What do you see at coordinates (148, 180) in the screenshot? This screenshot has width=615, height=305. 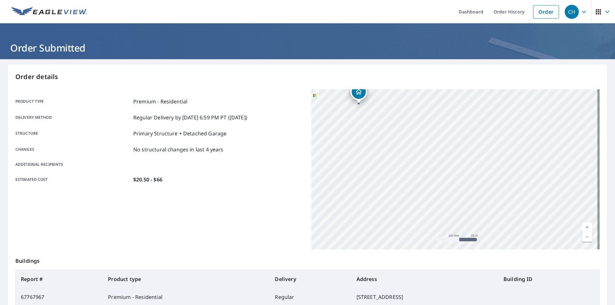 I see `p: $20.50 - $66` at bounding box center [148, 180].